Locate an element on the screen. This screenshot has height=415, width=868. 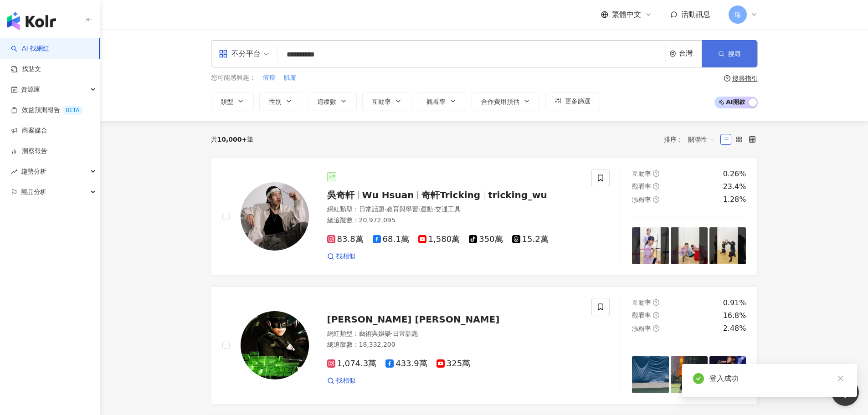
a: 效益預測報告BETA is located at coordinates (47, 110).